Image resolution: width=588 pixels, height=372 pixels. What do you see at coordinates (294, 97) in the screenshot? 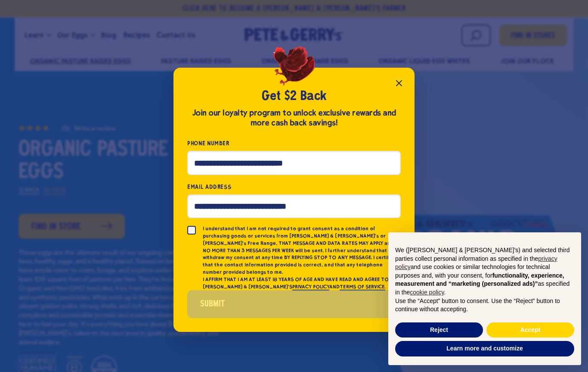
I see `h2: Get $2 Back` at bounding box center [294, 97].